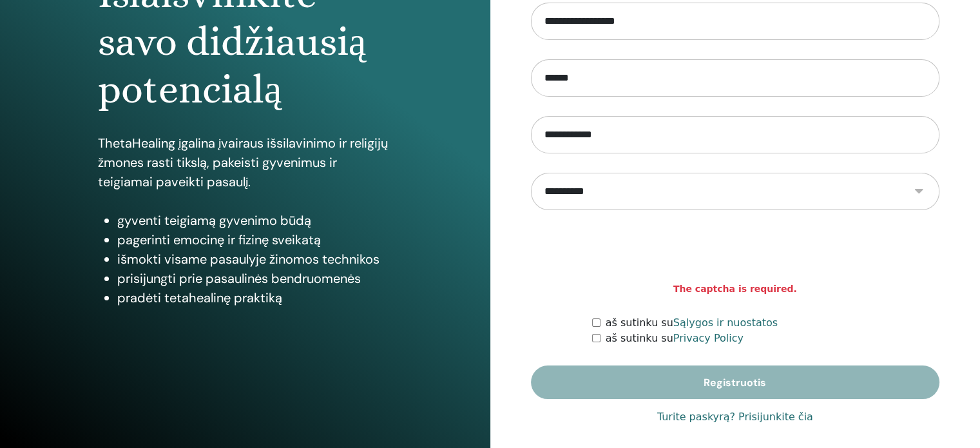  I want to click on a: Privacy Policy, so click(708, 337).